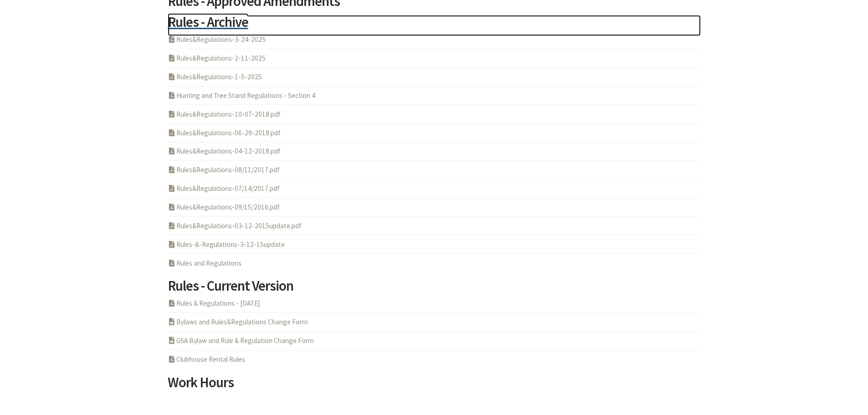 This screenshot has height=415, width=868. Describe the element at coordinates (434, 289) in the screenshot. I see `a: Rules - Current Version` at that location.